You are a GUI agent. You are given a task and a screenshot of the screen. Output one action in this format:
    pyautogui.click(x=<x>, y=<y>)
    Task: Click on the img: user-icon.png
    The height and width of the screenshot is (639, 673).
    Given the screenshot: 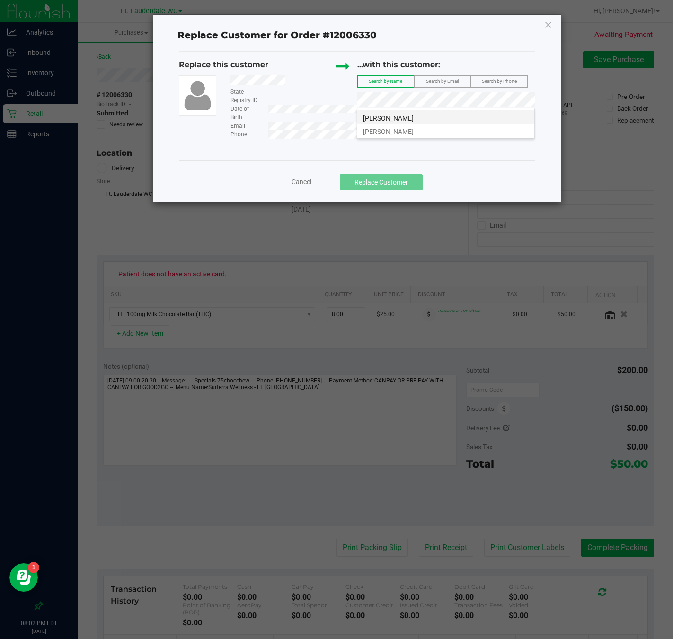 What is the action you would take?
    pyautogui.click(x=197, y=96)
    